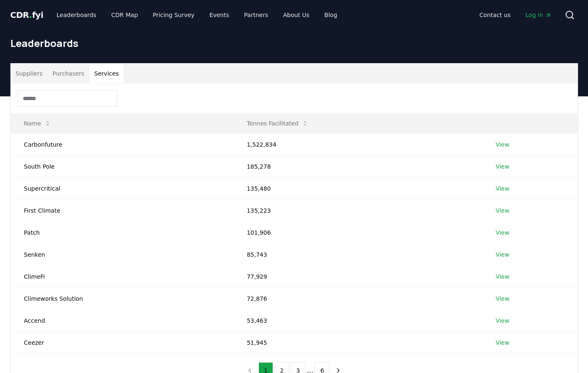 The width and height of the screenshot is (588, 373). I want to click on a: Leaderboards, so click(76, 15).